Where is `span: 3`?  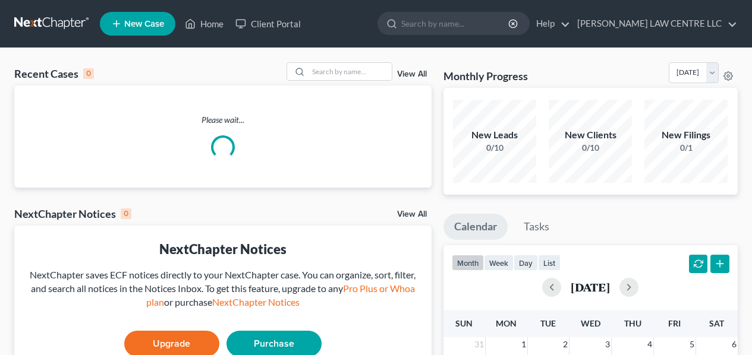 span: 3 is located at coordinates (607, 345).